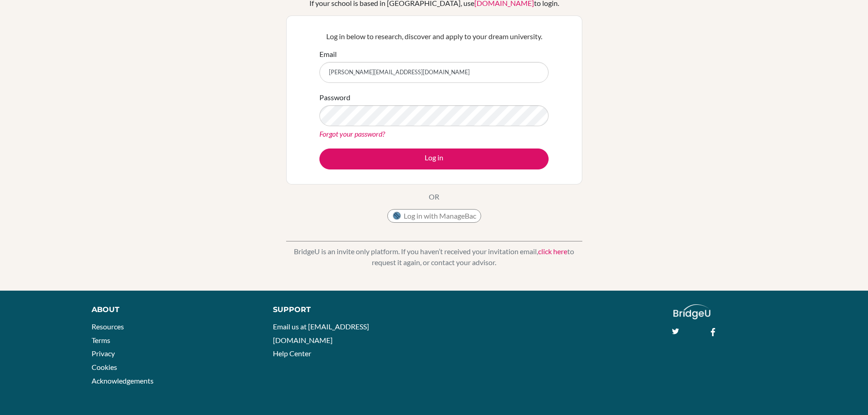 The height and width of the screenshot is (415, 868). What do you see at coordinates (352, 134) in the screenshot?
I see `a: Forgot your password?` at bounding box center [352, 134].